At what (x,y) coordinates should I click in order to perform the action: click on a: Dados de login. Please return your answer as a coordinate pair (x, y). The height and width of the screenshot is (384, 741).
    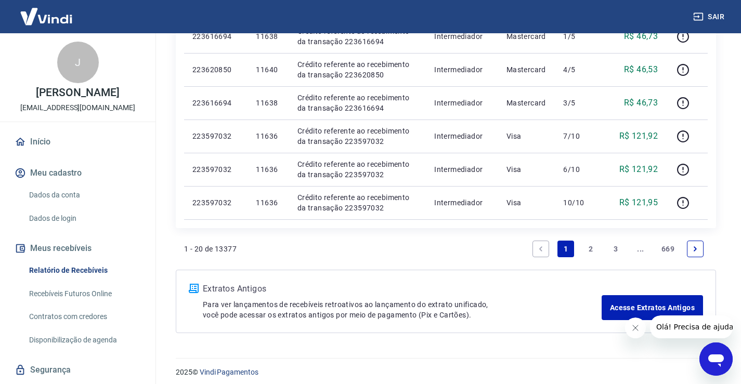
    Looking at the image, I should click on (84, 219).